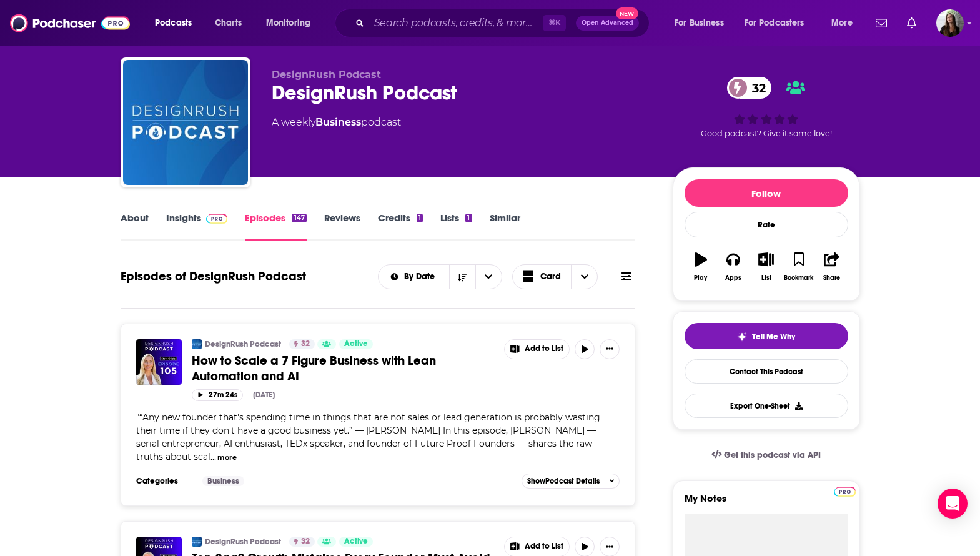 The image size is (980, 556). Describe the element at coordinates (298, 218) in the screenshot. I see `div: 147` at that location.